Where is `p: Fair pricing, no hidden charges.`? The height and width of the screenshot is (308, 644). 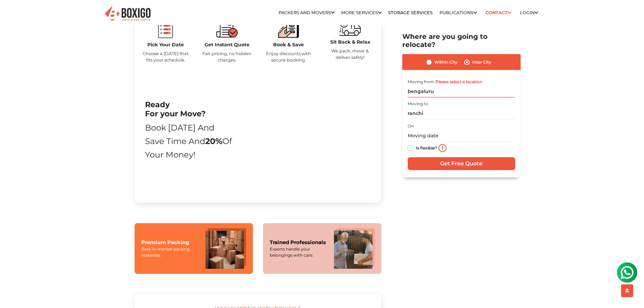 p: Fair pricing, no hidden charges. is located at coordinates (227, 57).